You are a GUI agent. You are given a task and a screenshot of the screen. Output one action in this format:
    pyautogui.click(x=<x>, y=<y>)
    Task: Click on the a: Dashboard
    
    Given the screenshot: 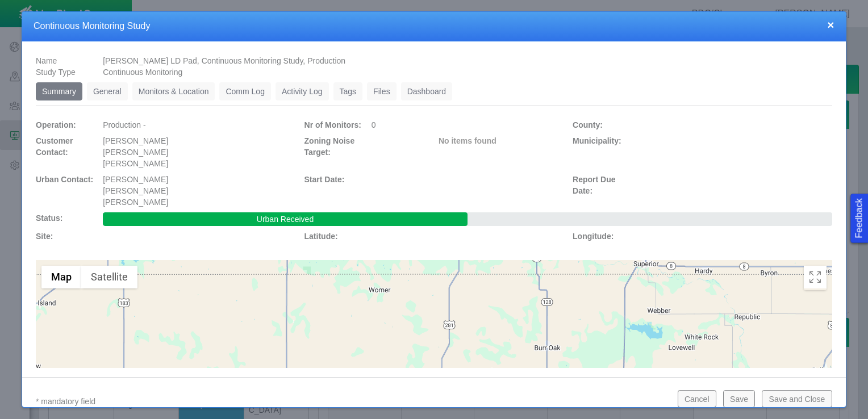 What is the action you would take?
    pyautogui.click(x=427, y=91)
    